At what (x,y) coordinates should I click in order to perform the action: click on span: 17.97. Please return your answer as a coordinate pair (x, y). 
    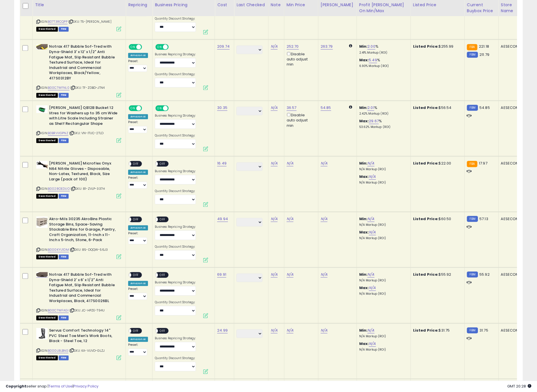
    Looking at the image, I should click on (483, 163).